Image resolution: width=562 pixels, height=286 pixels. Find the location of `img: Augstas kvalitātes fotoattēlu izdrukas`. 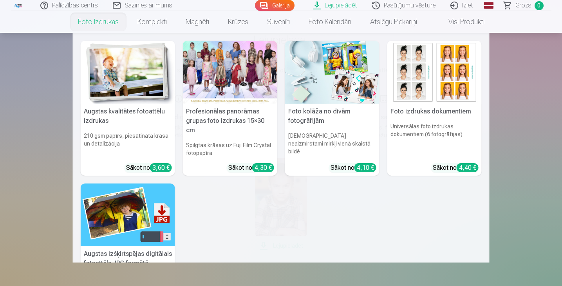

img: Augstas kvalitātes fotoattēlu izdrukas is located at coordinates (128, 72).